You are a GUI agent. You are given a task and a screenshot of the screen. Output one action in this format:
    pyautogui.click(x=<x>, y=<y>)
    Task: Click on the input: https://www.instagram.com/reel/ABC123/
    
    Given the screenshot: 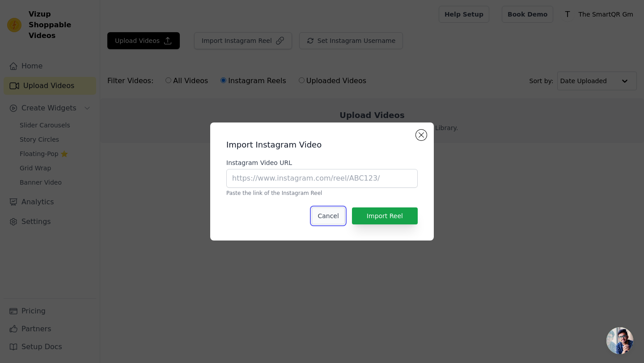 What is the action you would take?
    pyautogui.click(x=322, y=178)
    